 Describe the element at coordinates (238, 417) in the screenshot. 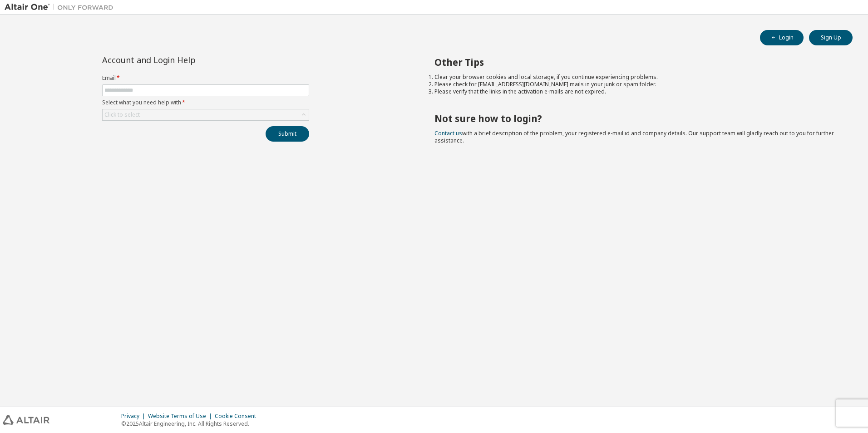

I see `div: Cookie Consent` at that location.